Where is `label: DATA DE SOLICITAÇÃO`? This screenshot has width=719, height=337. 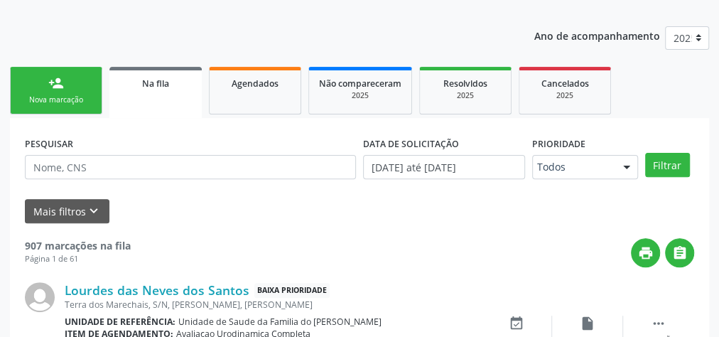
label: DATA DE SOLICITAÇÃO is located at coordinates (410, 143).